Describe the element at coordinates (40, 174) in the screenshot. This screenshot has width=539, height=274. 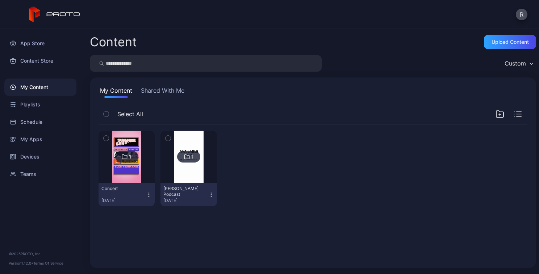
I see `a: Teams` at that location.